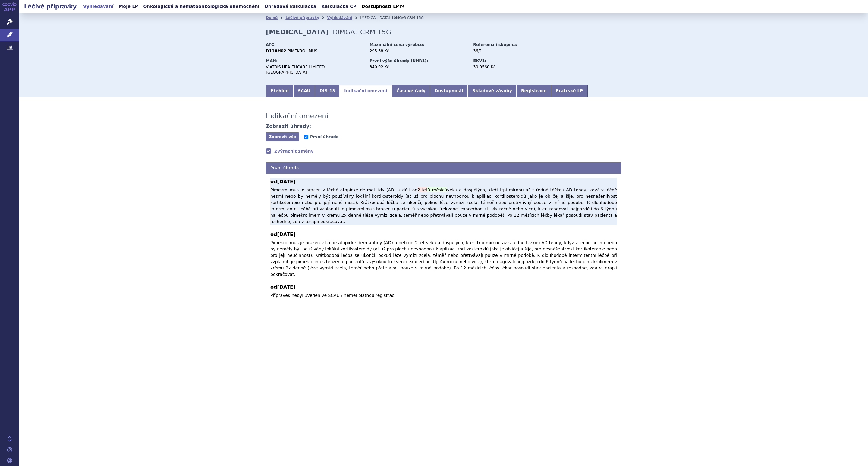 Image resolution: width=868 pixels, height=466 pixels. I want to click on a: Léčivé přípravky, so click(302, 18).